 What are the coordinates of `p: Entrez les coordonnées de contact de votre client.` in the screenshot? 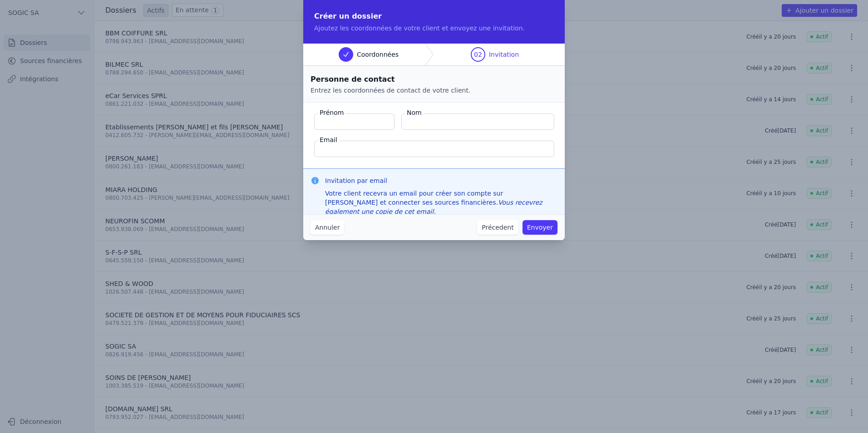 It's located at (434, 90).